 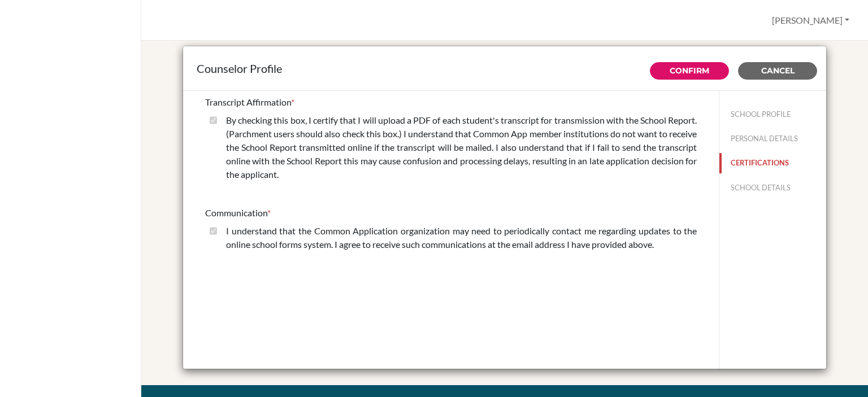 I want to click on button: SCHOOL PROFILE, so click(x=772, y=114).